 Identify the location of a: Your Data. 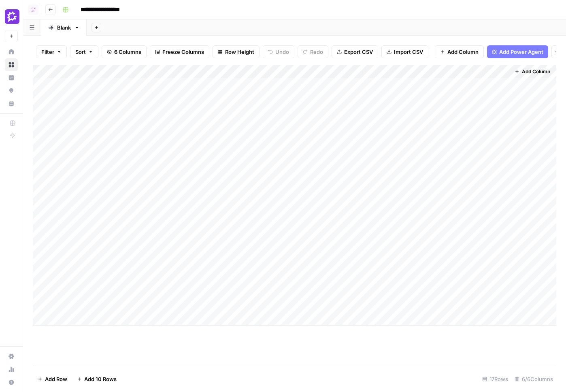
(11, 104).